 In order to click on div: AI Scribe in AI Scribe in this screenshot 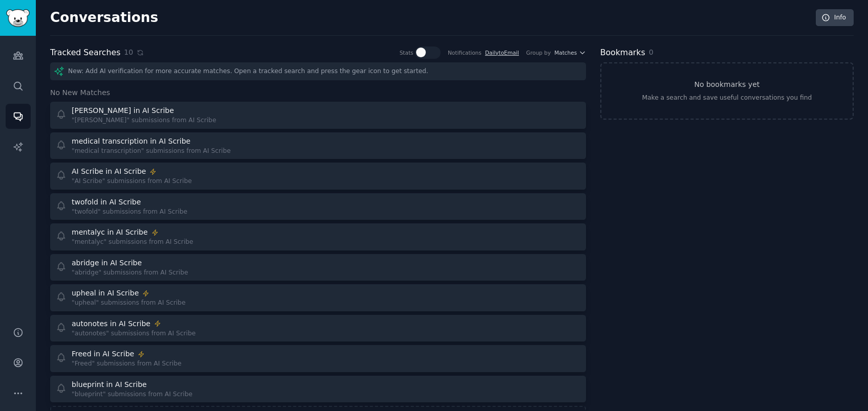, I will do `click(109, 171)`.